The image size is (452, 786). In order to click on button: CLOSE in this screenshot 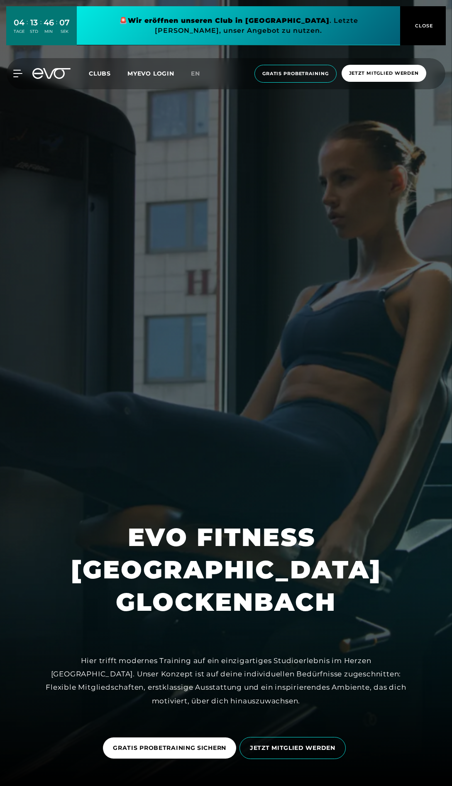, I will do `click(423, 26)`.